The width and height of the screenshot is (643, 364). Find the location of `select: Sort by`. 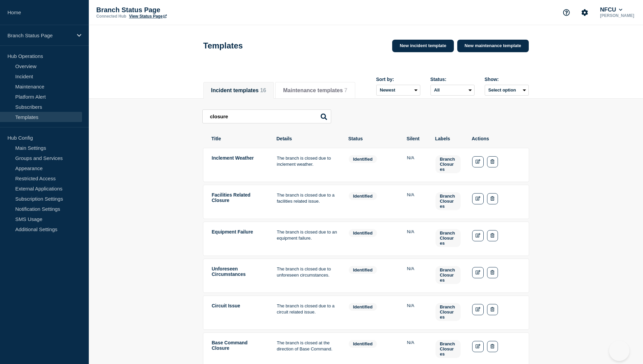

select: Sort by is located at coordinates (398, 90).